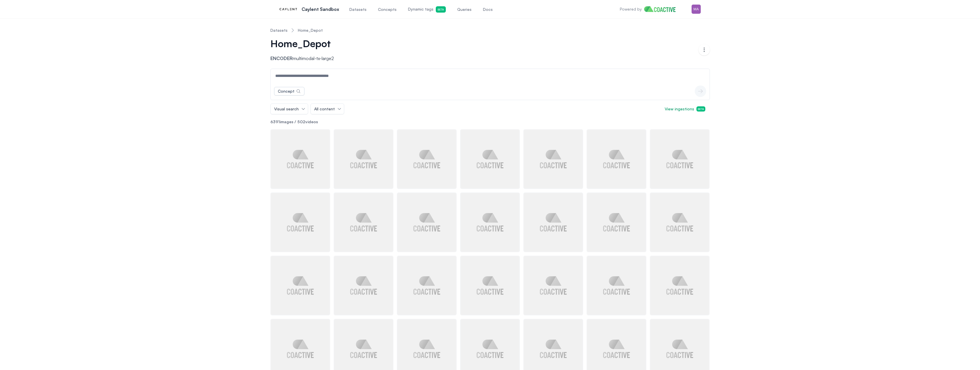  Describe the element at coordinates (427, 285) in the screenshot. I see `button: https://app.coactive.ai/assets/ui/images/coactive/Home_Depot_1750461931555/6e21aea7-16ab-473e-aef...` at that location.